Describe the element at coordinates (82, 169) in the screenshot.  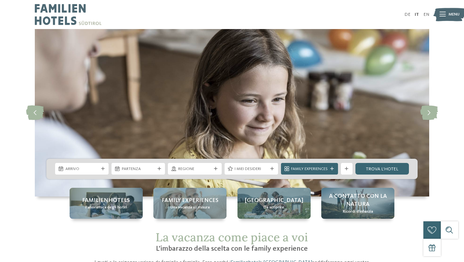
I see `span: Arrivo` at that location.